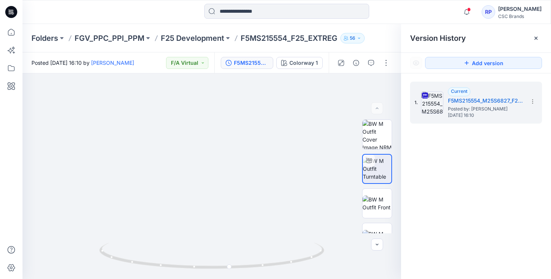 The image size is (551, 279). I want to click on button: Details, so click(356, 63).